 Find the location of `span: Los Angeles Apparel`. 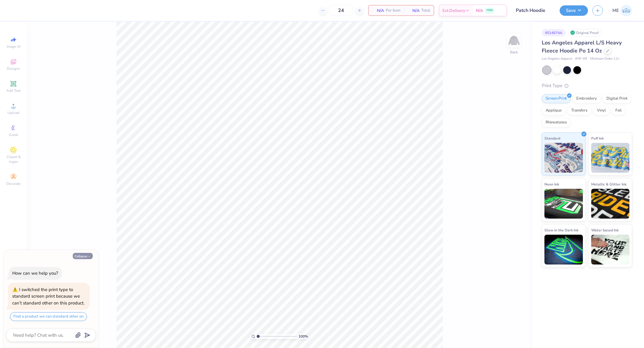

span: Los Angeles Apparel is located at coordinates (556, 59).